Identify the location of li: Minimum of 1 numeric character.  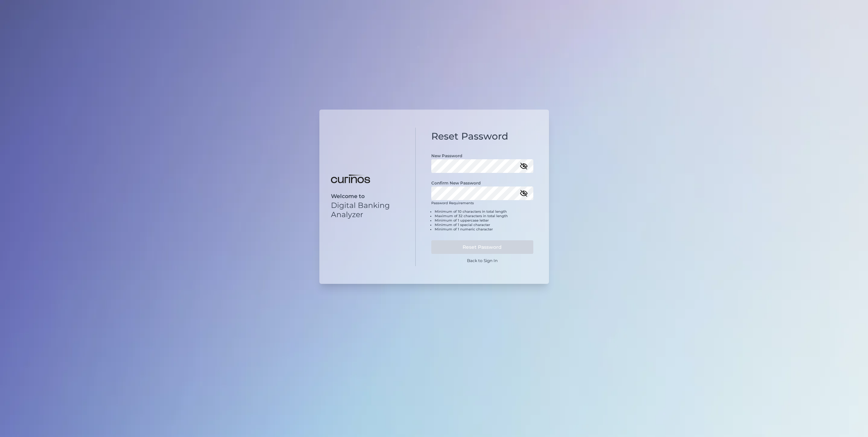
(484, 229).